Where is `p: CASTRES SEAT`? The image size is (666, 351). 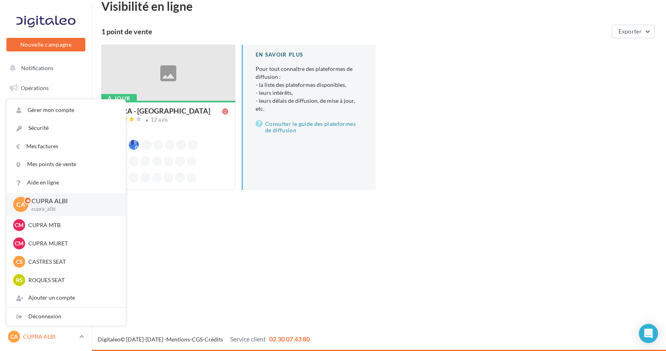
p: CASTRES SEAT is located at coordinates (72, 262).